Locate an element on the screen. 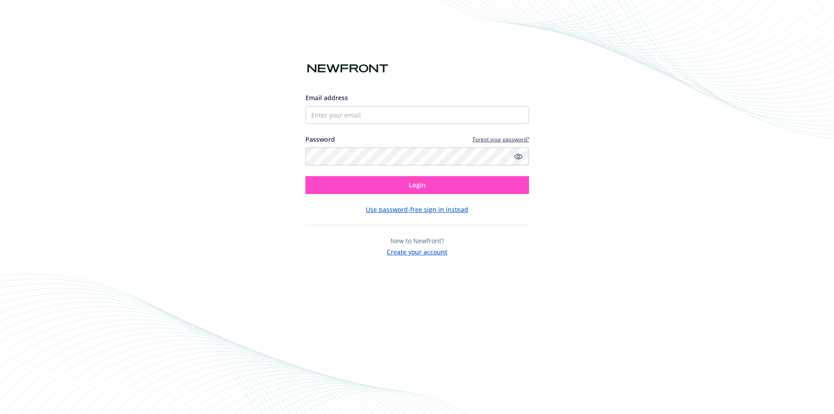  a: Show password is located at coordinates (518, 156).